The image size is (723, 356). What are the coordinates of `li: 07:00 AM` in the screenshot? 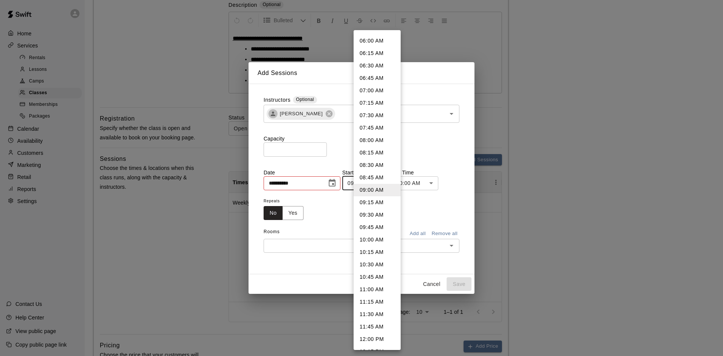 It's located at (377, 90).